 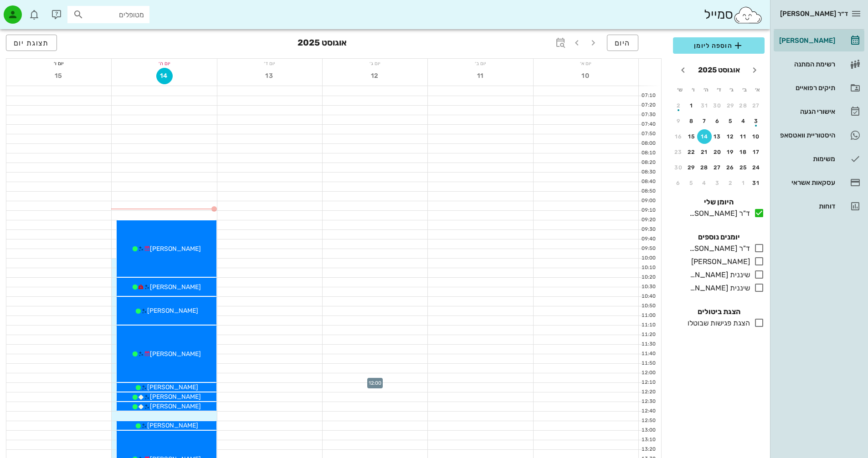 What do you see at coordinates (693, 90) in the screenshot?
I see `th: ו׳` at bounding box center [693, 90].